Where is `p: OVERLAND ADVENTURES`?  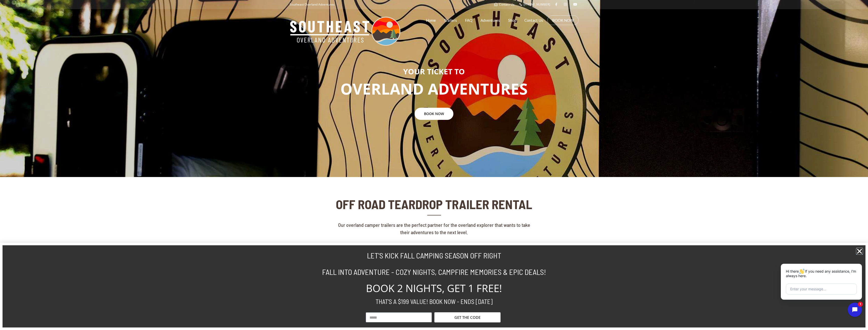
p: OVERLAND ADVENTURES is located at coordinates (434, 89).